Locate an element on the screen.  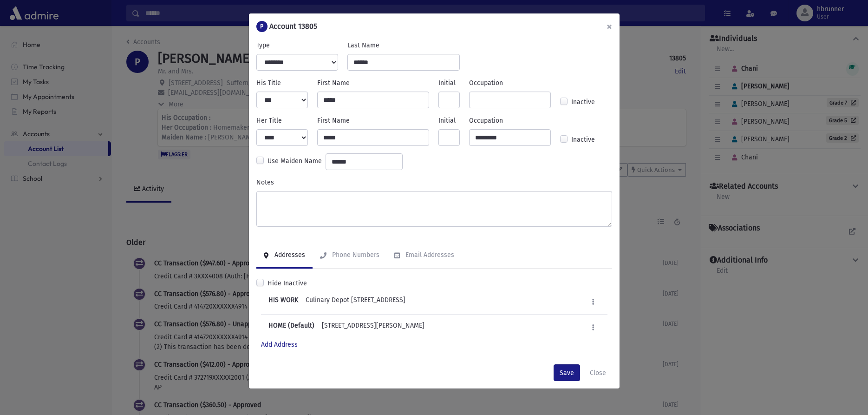
a: Addresses is located at coordinates (284, 255).